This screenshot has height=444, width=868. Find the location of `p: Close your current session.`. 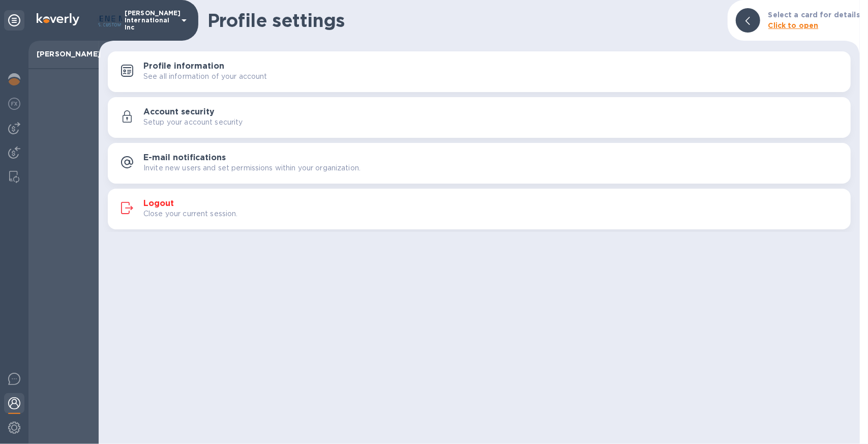

p: Close your current session. is located at coordinates (191, 214).